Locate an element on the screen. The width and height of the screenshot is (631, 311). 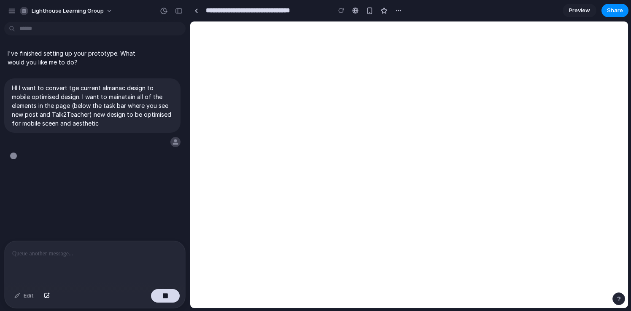
span: Share is located at coordinates (615, 11).